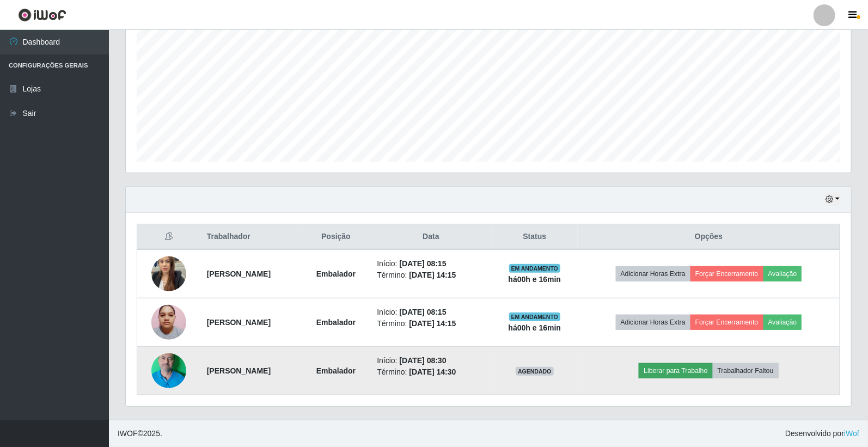 The width and height of the screenshot is (868, 447). Describe the element at coordinates (852, 433) in the screenshot. I see `a: iWof` at that location.